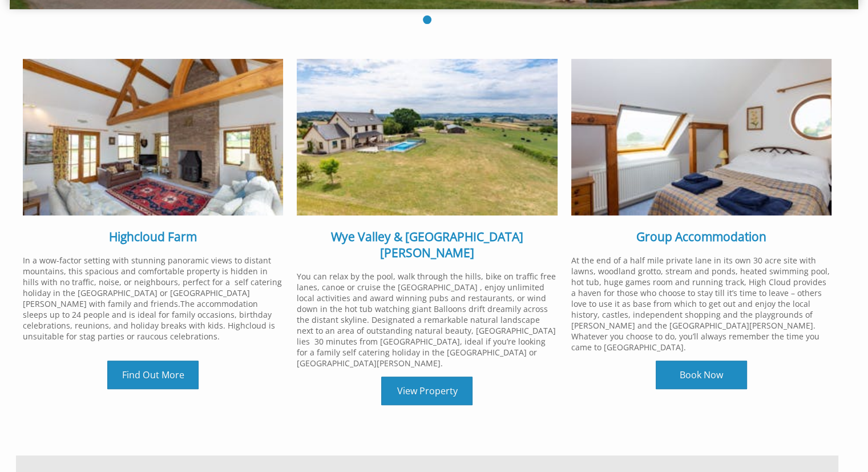 Image resolution: width=868 pixels, height=472 pixels. I want to click on a: Find Out More, so click(153, 375).